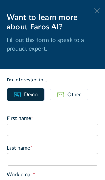 The image size is (105, 180). I want to click on div: Demo, so click(31, 95).